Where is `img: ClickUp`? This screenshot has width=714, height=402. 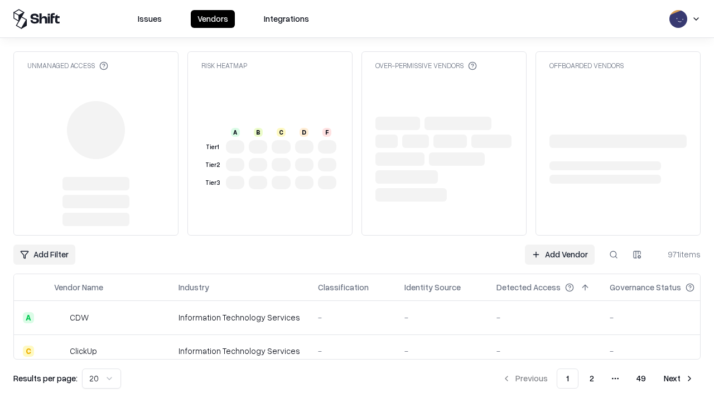 img: ClickUp is located at coordinates (60, 351).